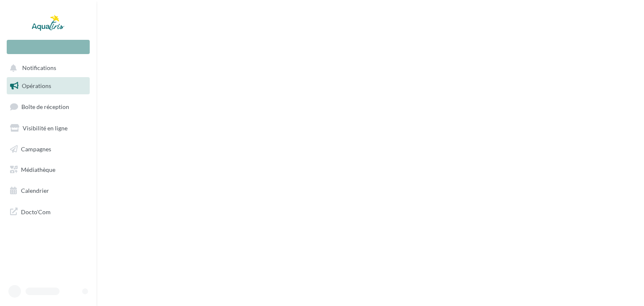  Describe the element at coordinates (45, 107) in the screenshot. I see `span: Boîte de réception` at that location.